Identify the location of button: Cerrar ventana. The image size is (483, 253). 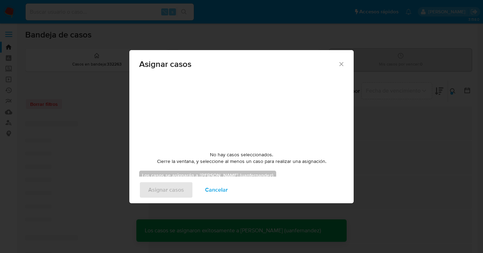
(341, 64).